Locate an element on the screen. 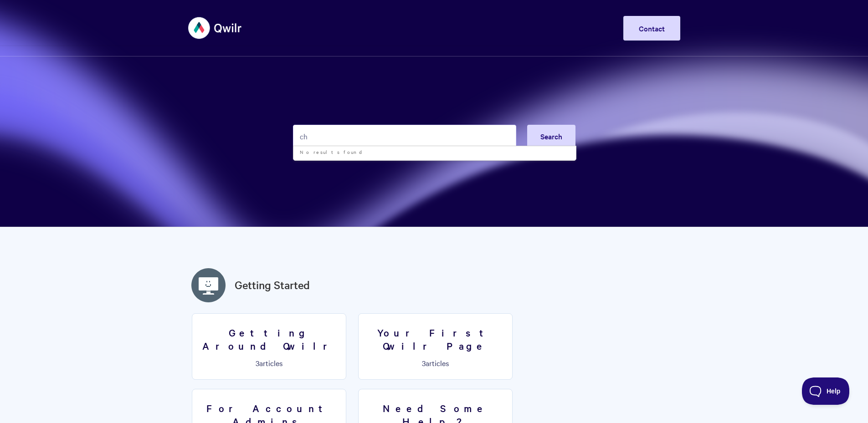 This screenshot has height=423, width=868. a: Contact is located at coordinates (651, 28).